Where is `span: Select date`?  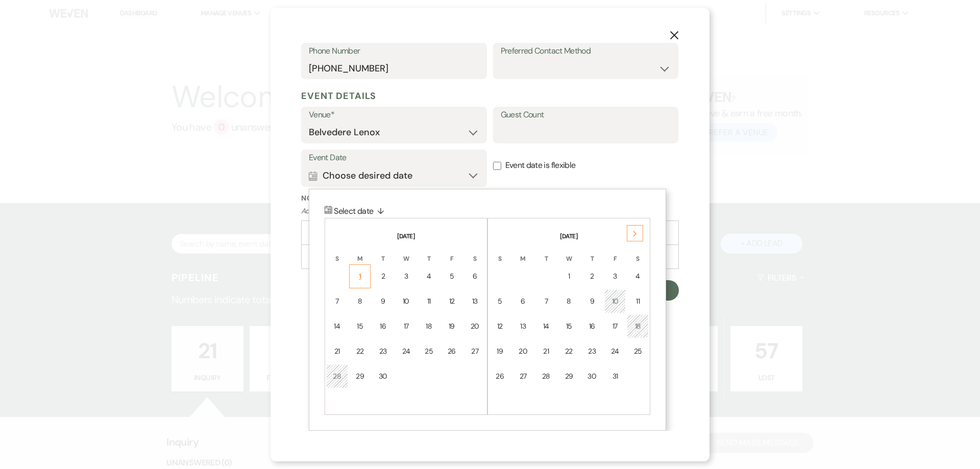
span: Select date is located at coordinates (361, 211).